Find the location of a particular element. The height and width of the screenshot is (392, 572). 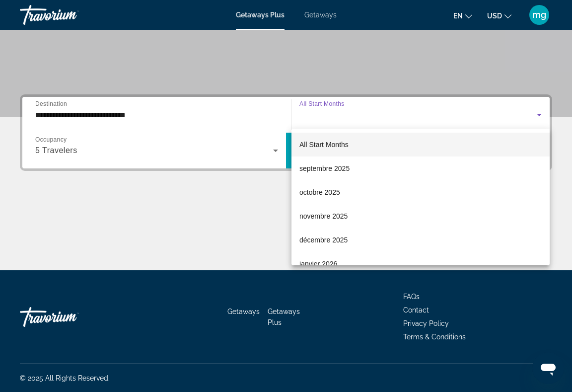

span: All Start Months is located at coordinates (324, 145).